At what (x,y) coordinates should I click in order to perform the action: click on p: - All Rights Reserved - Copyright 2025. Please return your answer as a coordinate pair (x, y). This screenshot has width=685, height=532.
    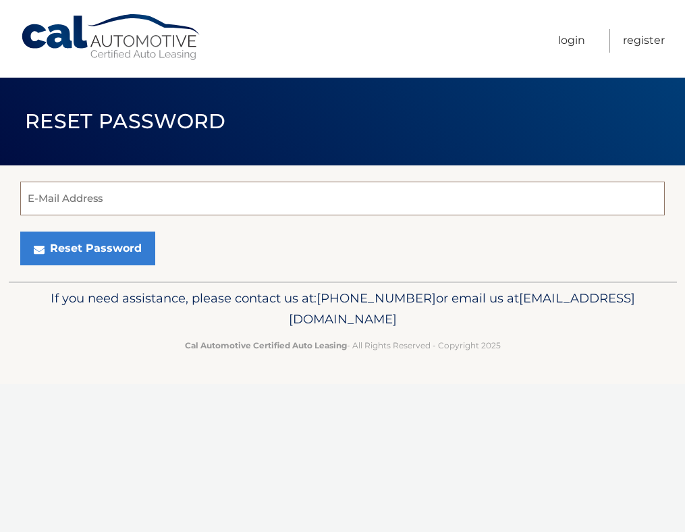
    Looking at the image, I should click on (343, 345).